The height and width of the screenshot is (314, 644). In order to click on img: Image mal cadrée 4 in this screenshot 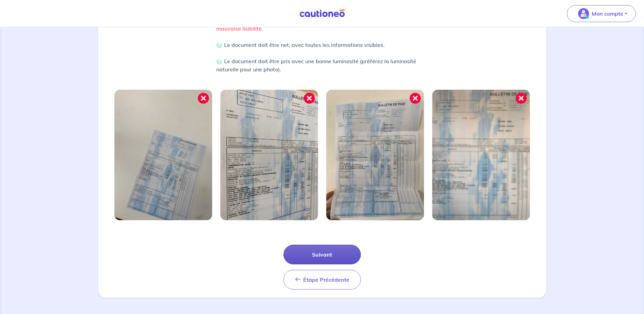, I will do `click(481, 155)`.